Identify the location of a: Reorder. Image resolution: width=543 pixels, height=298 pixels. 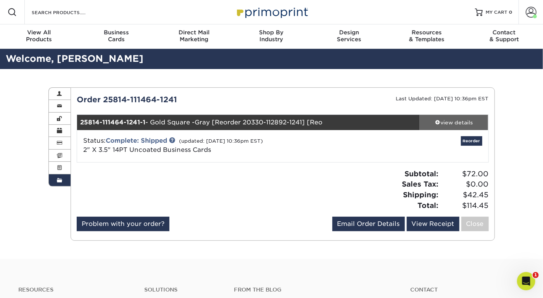
(471, 141).